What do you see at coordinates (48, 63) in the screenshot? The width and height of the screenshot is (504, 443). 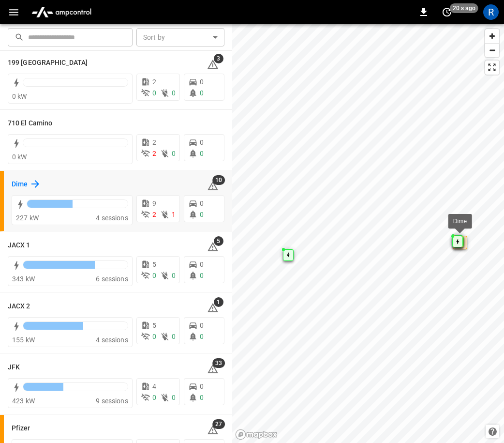 I see `h6: 199 Erie` at bounding box center [48, 63].